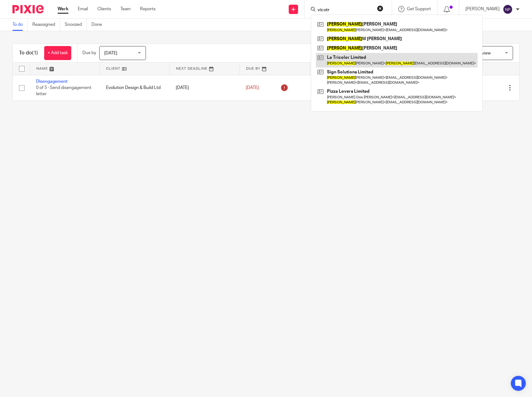 This screenshot has height=397, width=532. What do you see at coordinates (75, 24) in the screenshot?
I see `a: Snoozed` at bounding box center [75, 24].